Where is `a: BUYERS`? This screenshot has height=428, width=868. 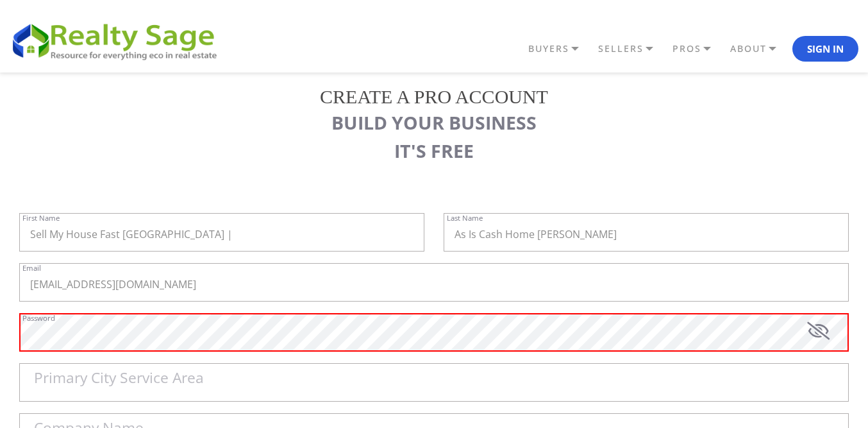 a: BUYERS is located at coordinates (560, 49).